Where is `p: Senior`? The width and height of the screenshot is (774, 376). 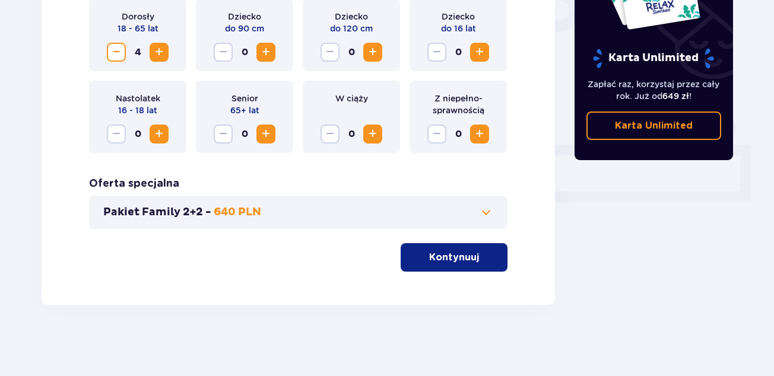
p: Senior is located at coordinates (244, 98).